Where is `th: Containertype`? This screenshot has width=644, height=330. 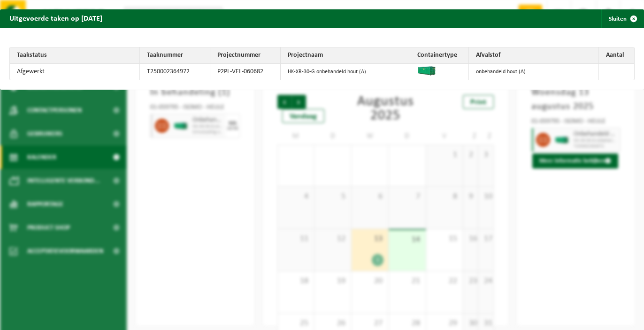
th: Containertype is located at coordinates (440, 56).